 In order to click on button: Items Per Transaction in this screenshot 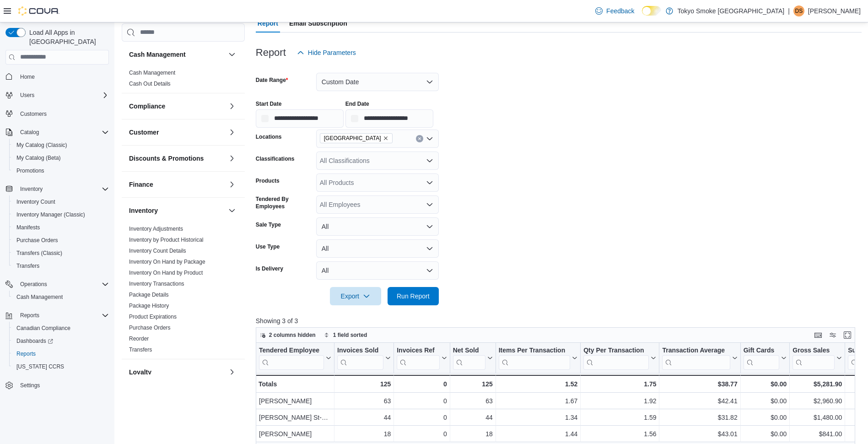, I will do `click(538, 357)`.